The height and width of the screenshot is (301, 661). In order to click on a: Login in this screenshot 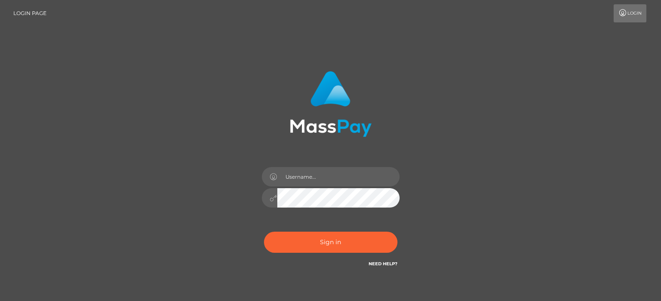, I will do `click(630, 13)`.